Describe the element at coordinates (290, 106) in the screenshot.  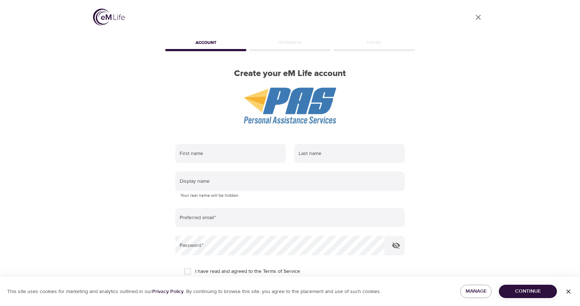
I see `img: PAS%20logo.png` at that location.